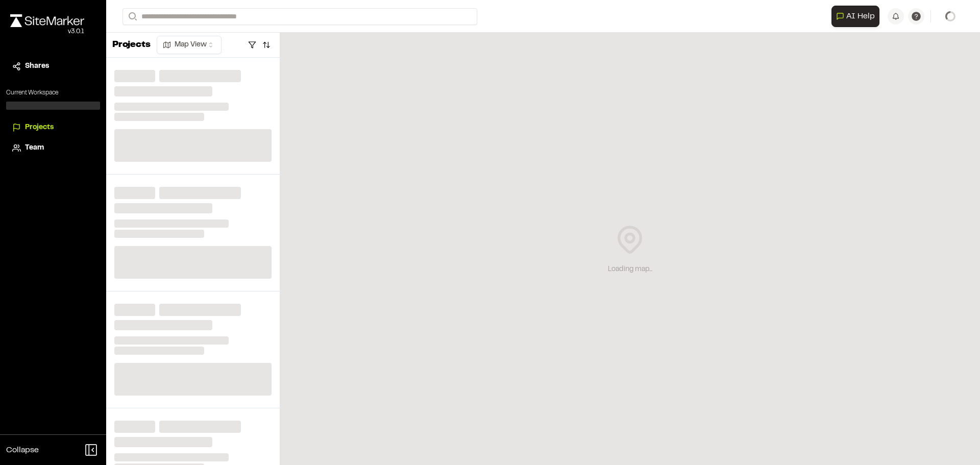 The image size is (980, 465). What do you see at coordinates (47, 21) in the screenshot?
I see `img: rebrand.png` at bounding box center [47, 21].